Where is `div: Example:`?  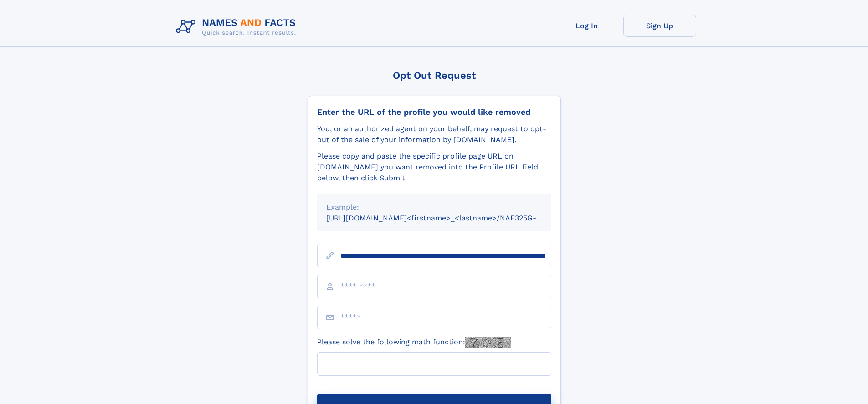
div: Example: is located at coordinates (434, 207).